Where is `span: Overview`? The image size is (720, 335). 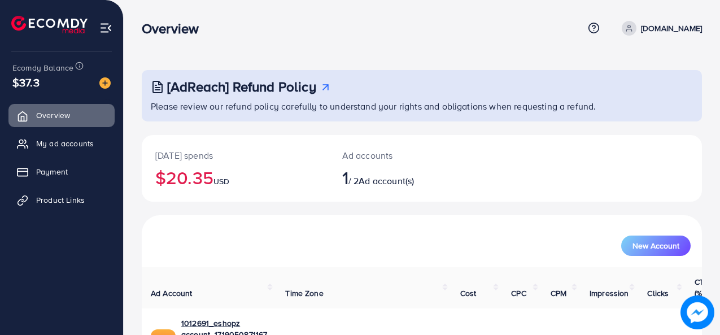
span: Overview is located at coordinates (53, 115).